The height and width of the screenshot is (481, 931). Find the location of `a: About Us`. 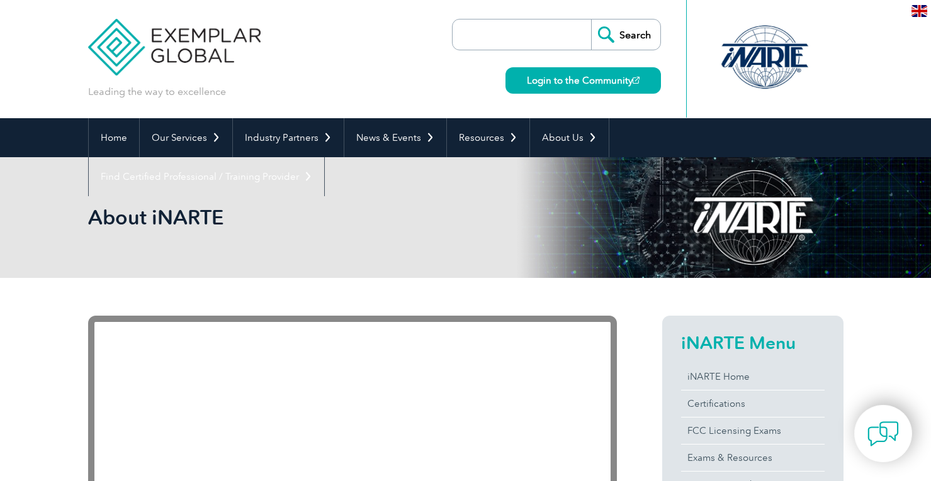

a: About Us is located at coordinates (569, 138).